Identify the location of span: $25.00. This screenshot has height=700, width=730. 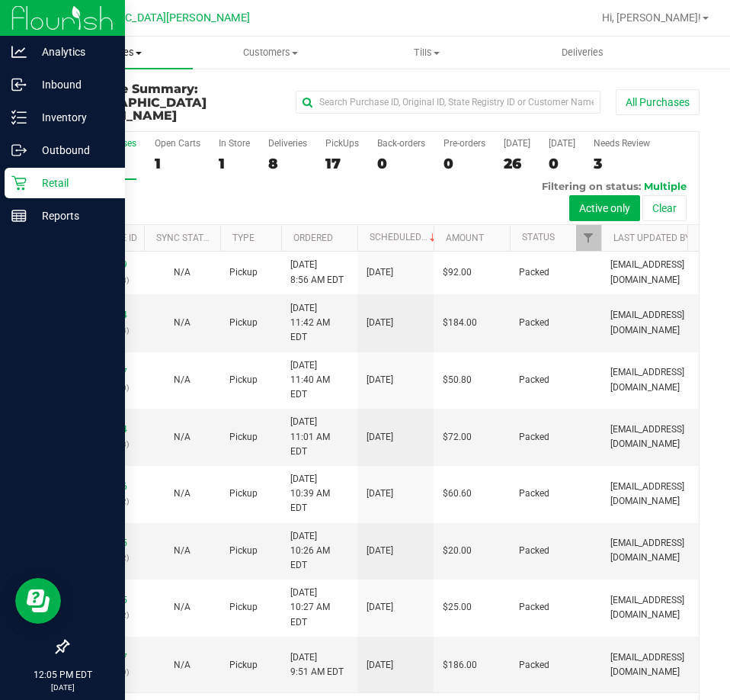
(457, 607).